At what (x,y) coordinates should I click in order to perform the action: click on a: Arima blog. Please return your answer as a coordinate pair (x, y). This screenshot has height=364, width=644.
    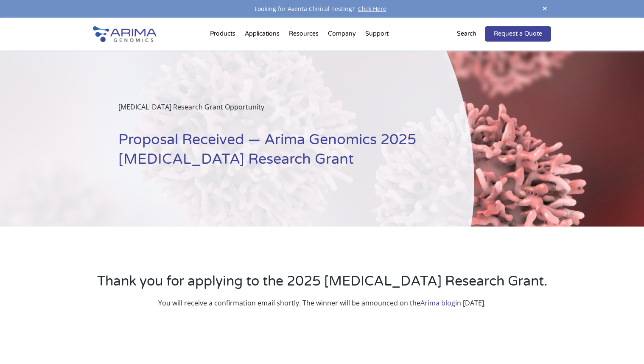
    Looking at the image, I should click on (438, 302).